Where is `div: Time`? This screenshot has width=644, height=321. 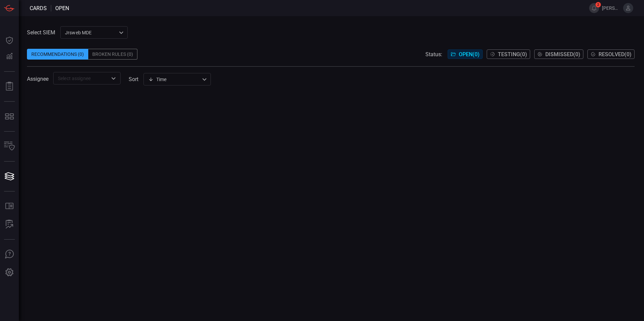 div: Time is located at coordinates (174, 79).